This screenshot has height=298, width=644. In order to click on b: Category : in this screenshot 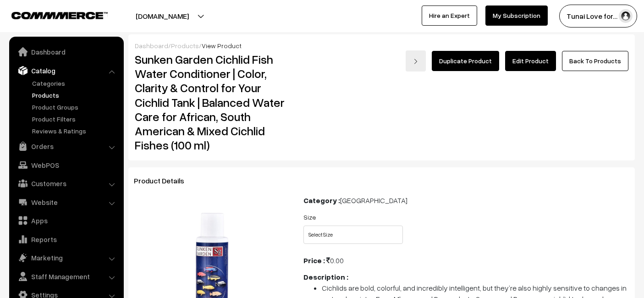, I will do `click(322, 200)`.